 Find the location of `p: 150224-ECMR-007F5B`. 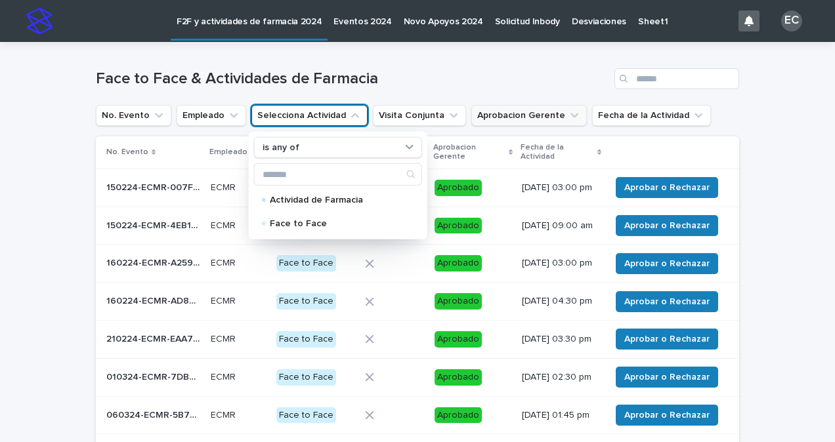

p: 150224-ECMR-007F5B is located at coordinates (154, 186).